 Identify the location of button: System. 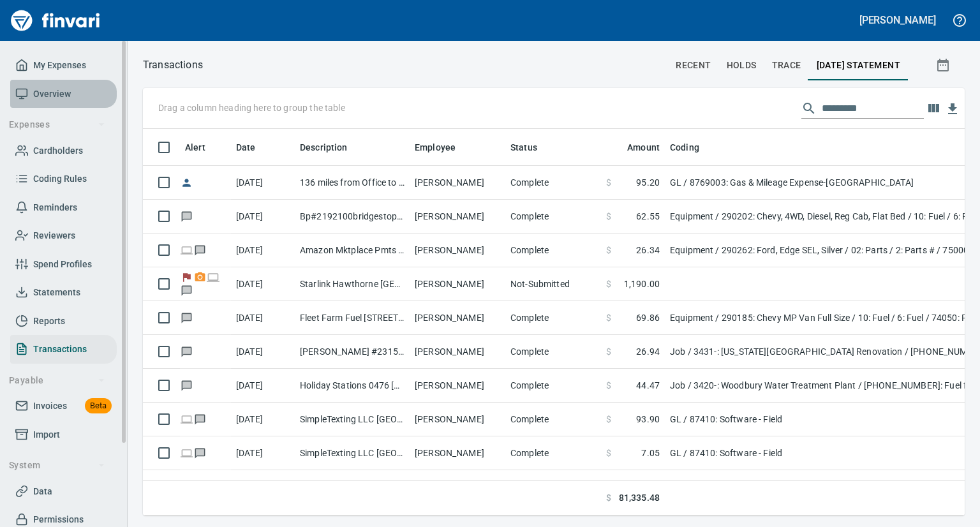
(57, 465).